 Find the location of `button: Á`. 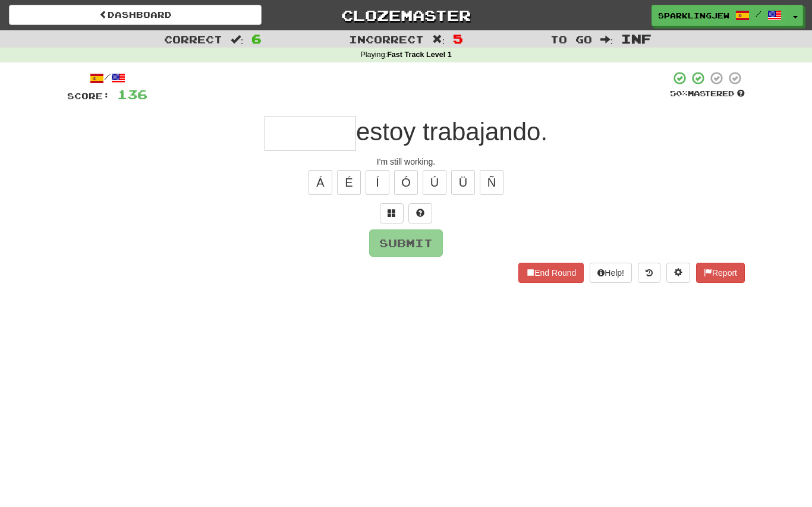

button: Á is located at coordinates (320, 182).